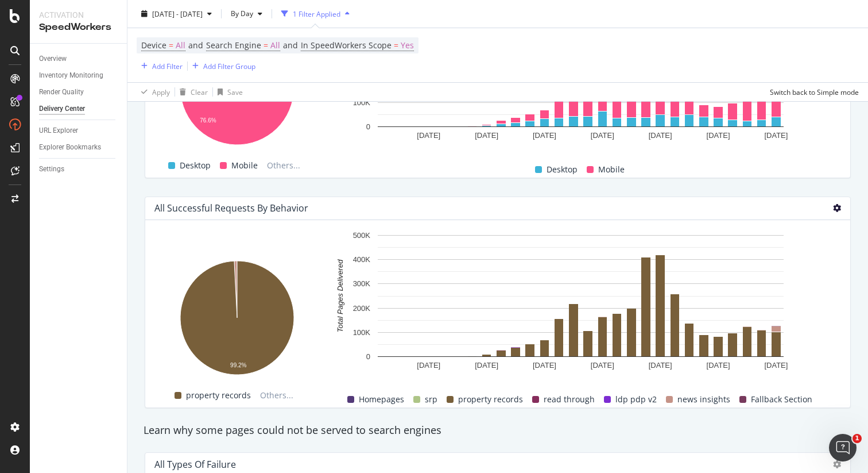  I want to click on span: In SpeedWorkers Scope, so click(346, 45).